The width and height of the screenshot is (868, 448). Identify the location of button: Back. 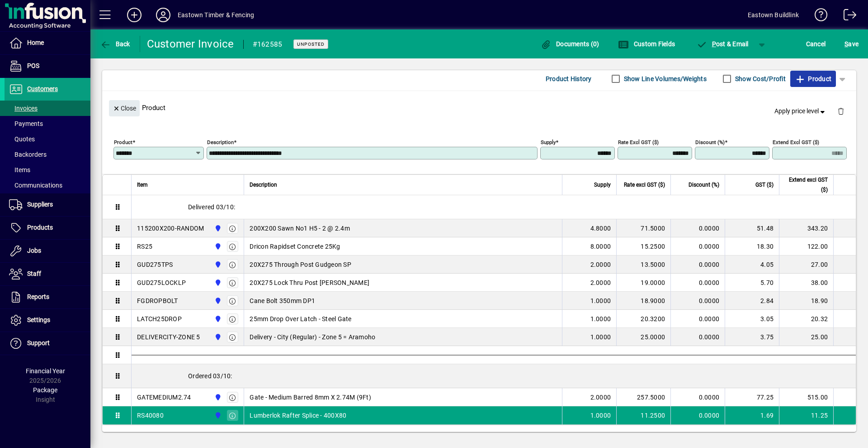
(115, 44).